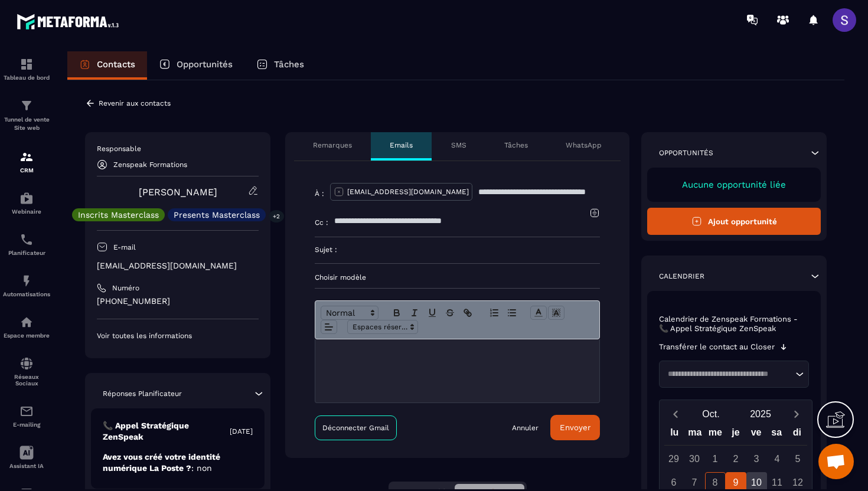 The image size is (868, 491). What do you see at coordinates (280, 66) in the screenshot?
I see `a: Tâches` at bounding box center [280, 66].